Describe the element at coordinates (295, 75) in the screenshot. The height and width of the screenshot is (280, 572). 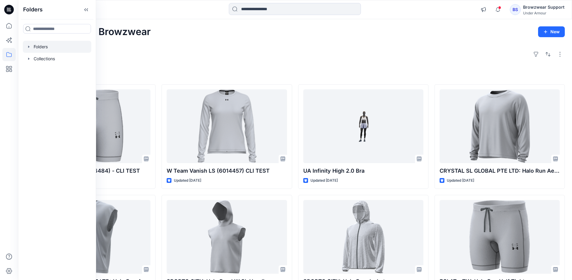
I see `h4: Styles` at that location.